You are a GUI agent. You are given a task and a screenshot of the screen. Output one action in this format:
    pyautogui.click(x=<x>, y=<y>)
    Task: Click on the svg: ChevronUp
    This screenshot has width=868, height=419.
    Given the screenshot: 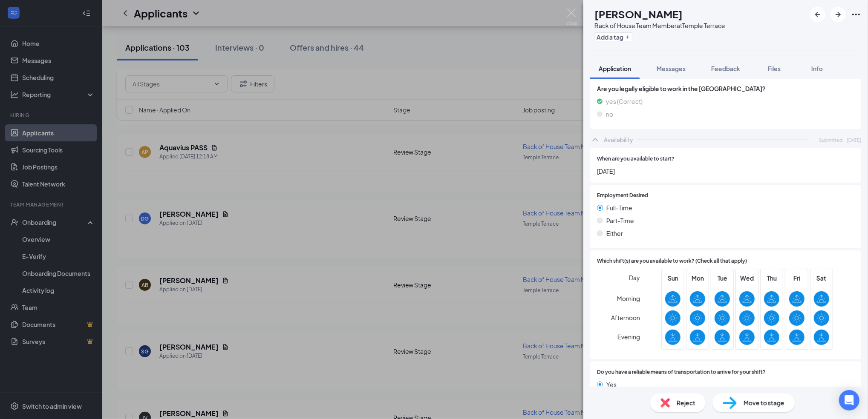 What is the action you would take?
    pyautogui.click(x=595, y=140)
    